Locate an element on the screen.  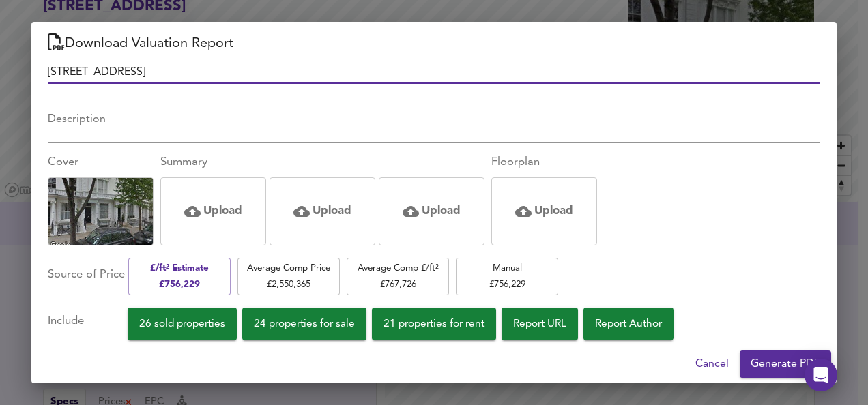
button: Generate PDF is located at coordinates (785, 364).